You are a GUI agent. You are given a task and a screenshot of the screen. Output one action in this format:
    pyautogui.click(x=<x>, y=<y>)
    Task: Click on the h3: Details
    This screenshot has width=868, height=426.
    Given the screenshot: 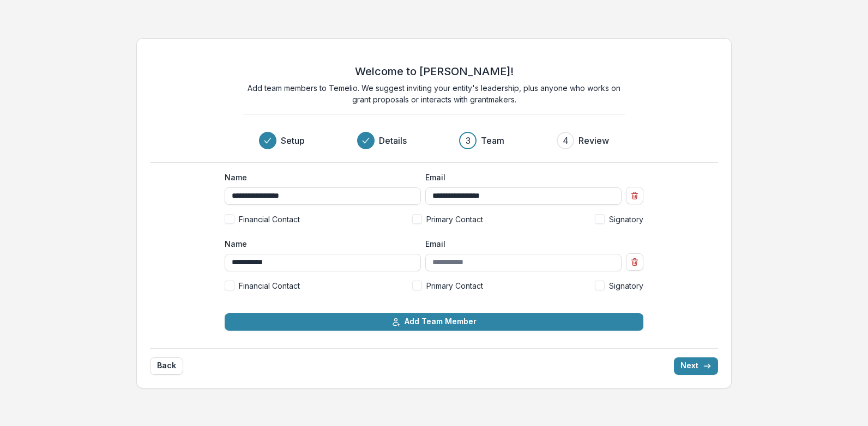 What is the action you would take?
    pyautogui.click(x=393, y=140)
    